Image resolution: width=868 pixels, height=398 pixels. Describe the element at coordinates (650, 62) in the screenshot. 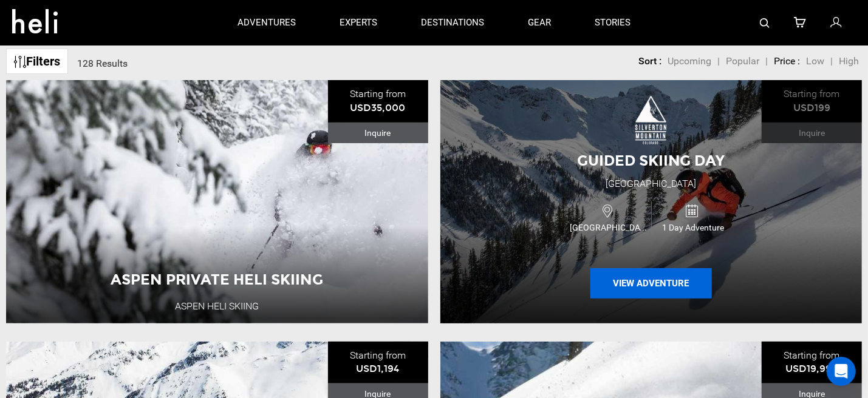

I see `li: Sort :` at that location.